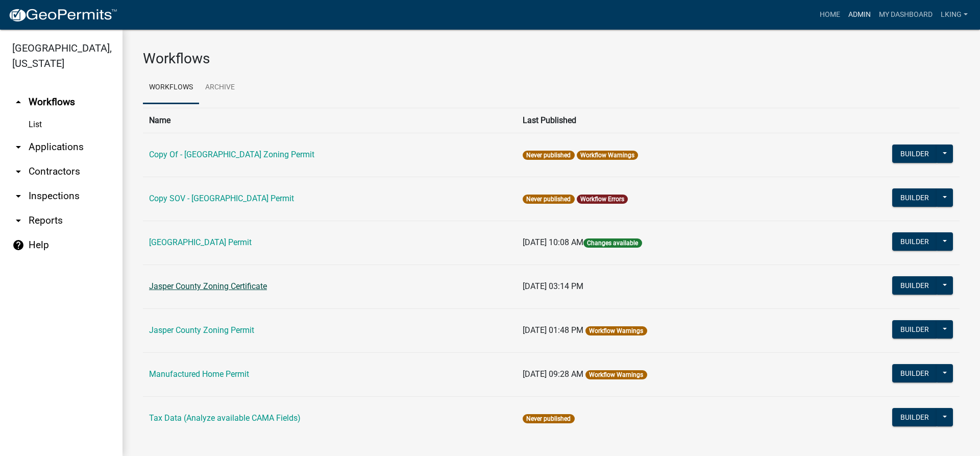 This screenshot has width=980, height=456. I want to click on a: Manufactured Home Permit, so click(199, 373).